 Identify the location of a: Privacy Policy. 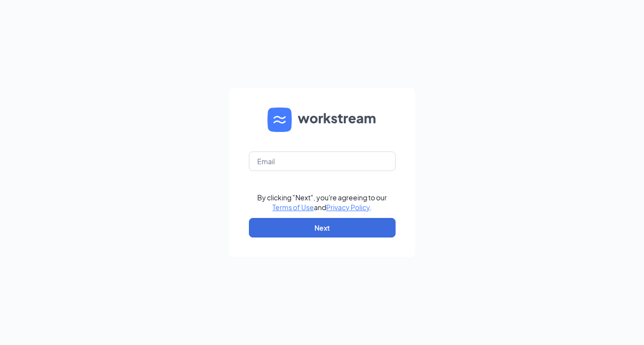
(348, 207).